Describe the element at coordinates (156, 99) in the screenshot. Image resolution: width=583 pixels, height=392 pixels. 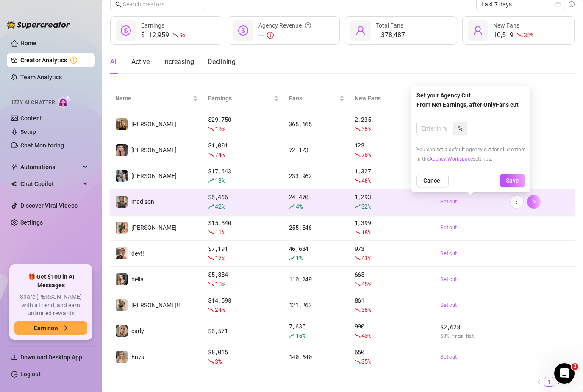
I see `th: Name` at that location.